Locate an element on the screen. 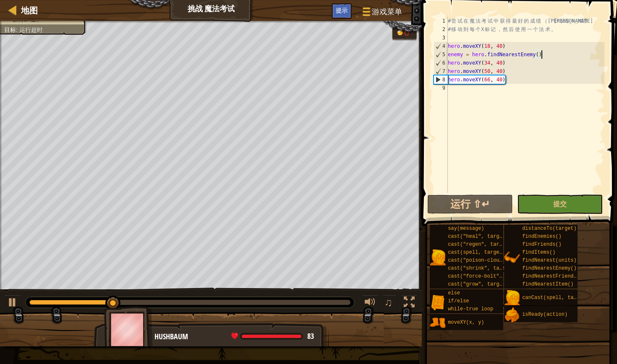 This screenshot has height=364, width=617. span: cast("shrink", target) is located at coordinates (481, 268).